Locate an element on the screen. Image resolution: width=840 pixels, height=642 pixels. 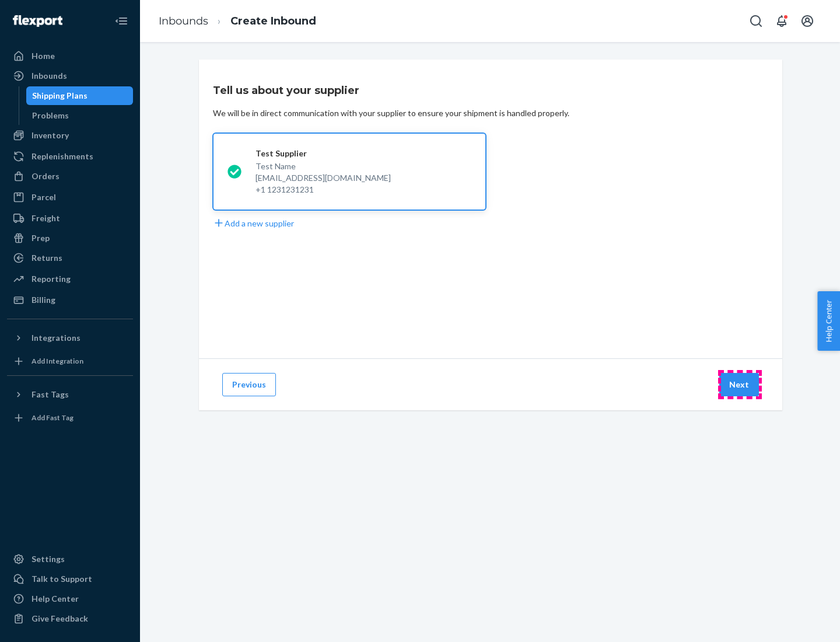
div: Talk to Support is located at coordinates (62, 578).